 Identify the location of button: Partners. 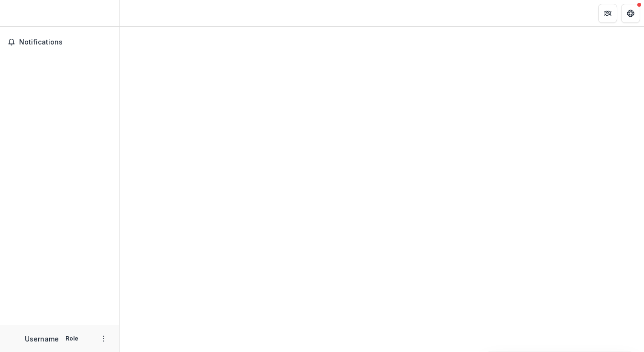
(608, 13).